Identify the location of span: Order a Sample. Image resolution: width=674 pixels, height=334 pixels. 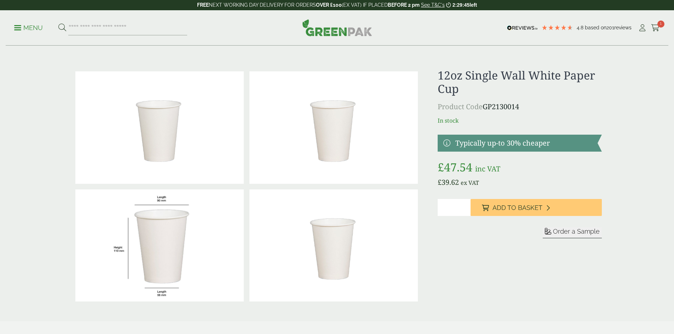
(577, 231).